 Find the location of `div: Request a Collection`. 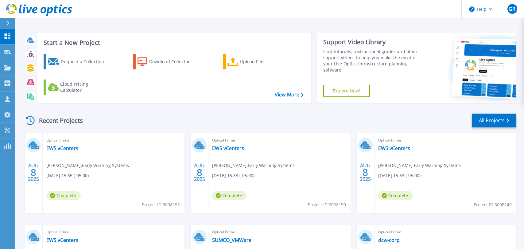

div: Request a Collection is located at coordinates (86, 62).